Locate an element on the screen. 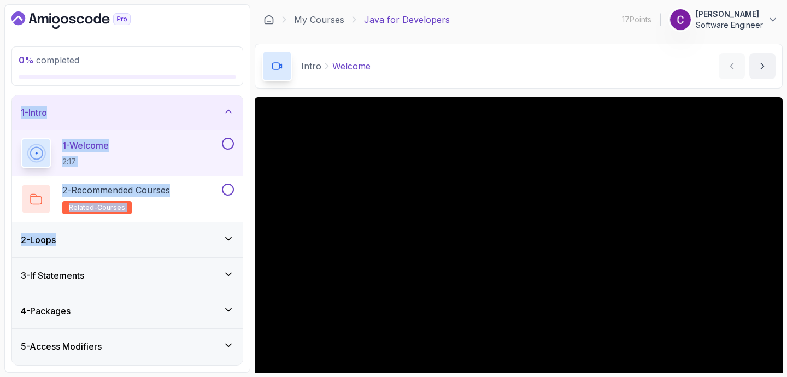 This screenshot has width=787, height=377. button: 3-If Statements is located at coordinates (127, 276).